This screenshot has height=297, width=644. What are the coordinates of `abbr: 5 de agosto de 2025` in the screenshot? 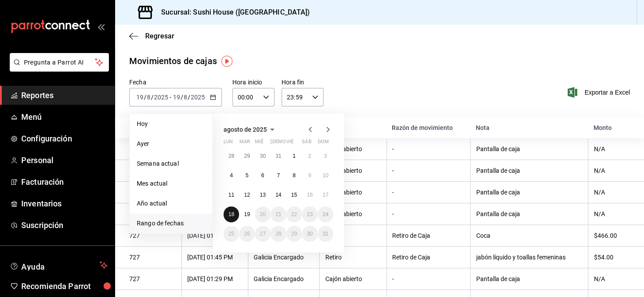 It's located at (247, 176).